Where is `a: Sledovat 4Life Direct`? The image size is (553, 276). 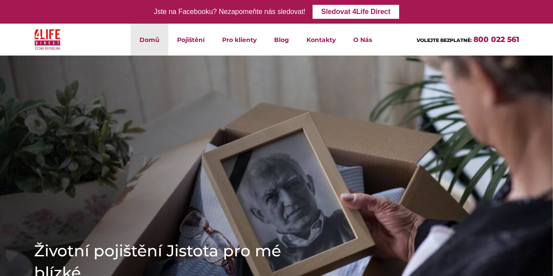
a: Sledovat 4Life Direct is located at coordinates (356, 12).